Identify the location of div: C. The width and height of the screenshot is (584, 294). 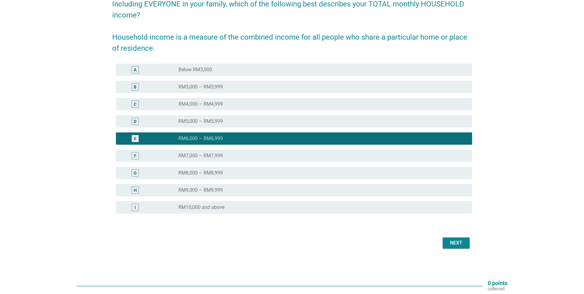
(135, 104).